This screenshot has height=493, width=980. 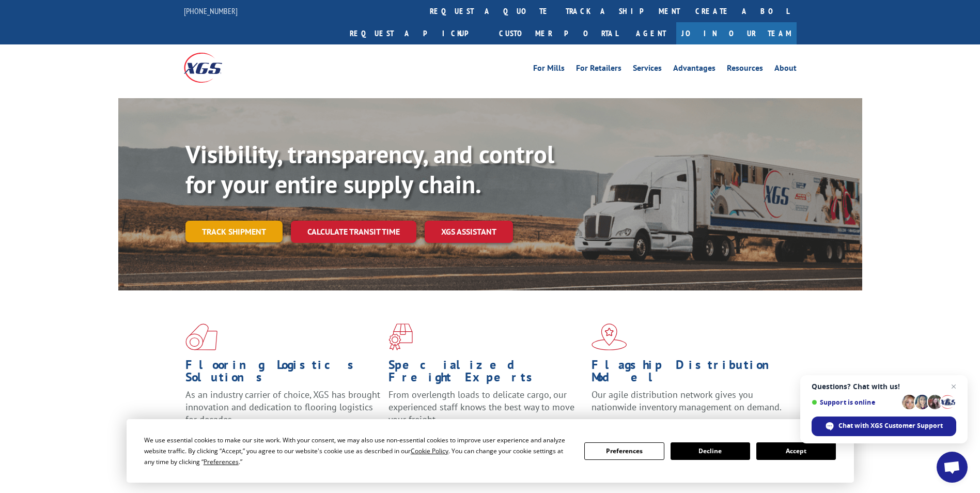 What do you see at coordinates (624, 451) in the screenshot?
I see `button: Preferences` at bounding box center [624, 451].